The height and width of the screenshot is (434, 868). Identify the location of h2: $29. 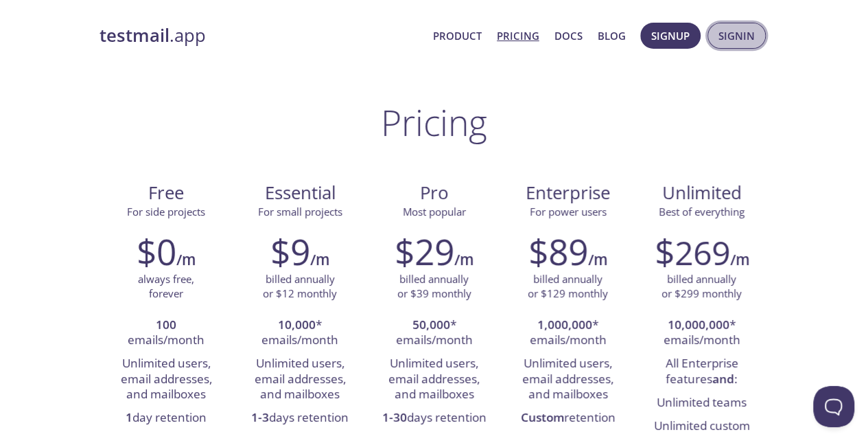
(424, 251).